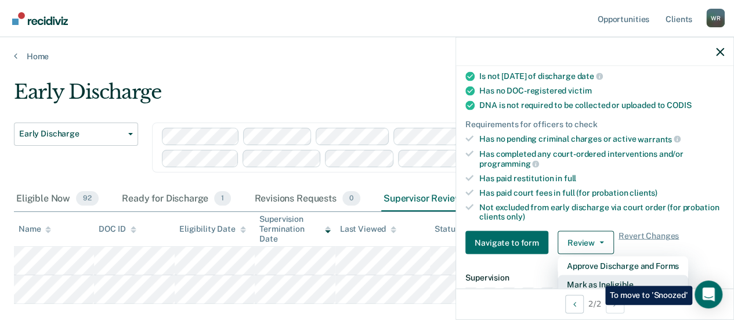 This screenshot has width=734, height=320. I want to click on span: CODIS, so click(679, 105).